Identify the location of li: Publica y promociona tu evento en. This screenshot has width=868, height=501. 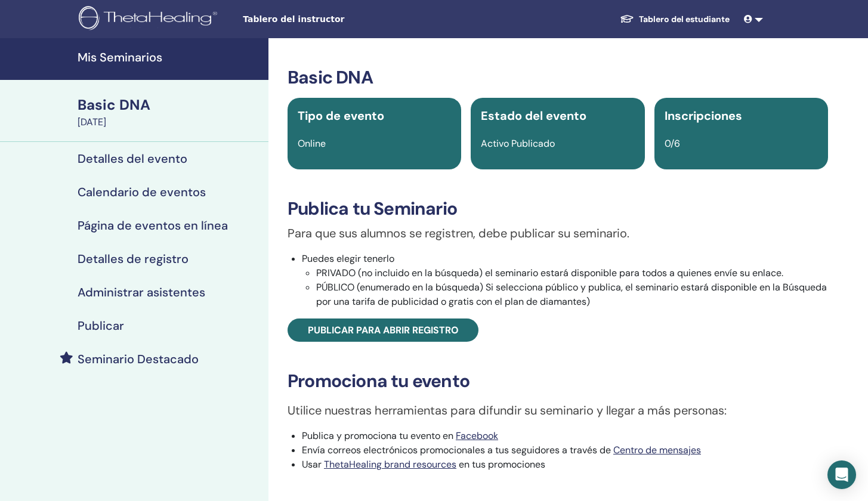
(565, 436).